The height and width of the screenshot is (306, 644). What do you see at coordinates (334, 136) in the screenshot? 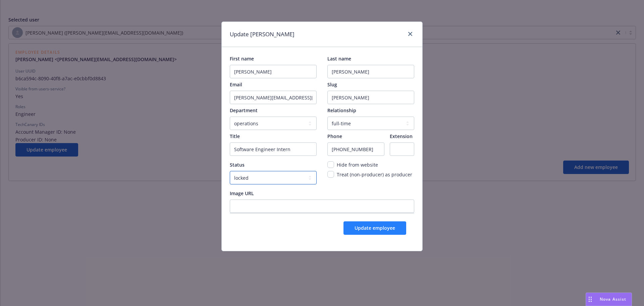
I see `span: Phone` at bounding box center [334, 136].